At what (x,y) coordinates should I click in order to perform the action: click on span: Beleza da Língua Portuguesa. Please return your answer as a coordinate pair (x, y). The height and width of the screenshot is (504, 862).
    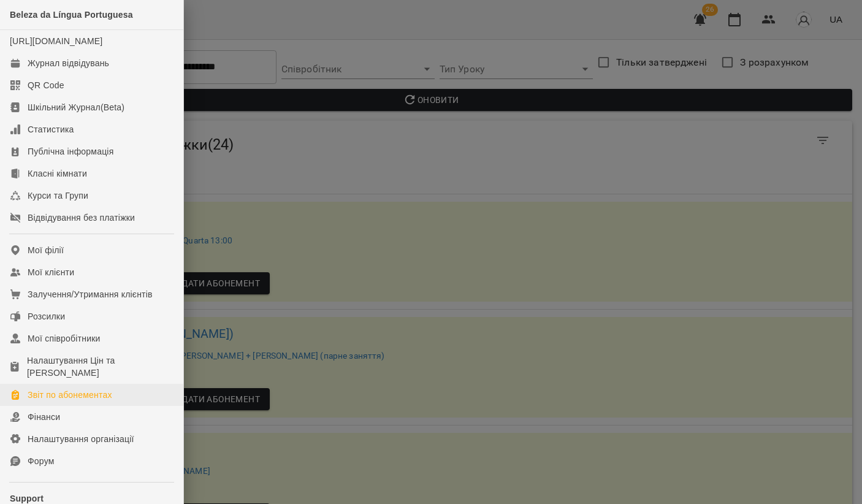
    Looking at the image, I should click on (71, 15).